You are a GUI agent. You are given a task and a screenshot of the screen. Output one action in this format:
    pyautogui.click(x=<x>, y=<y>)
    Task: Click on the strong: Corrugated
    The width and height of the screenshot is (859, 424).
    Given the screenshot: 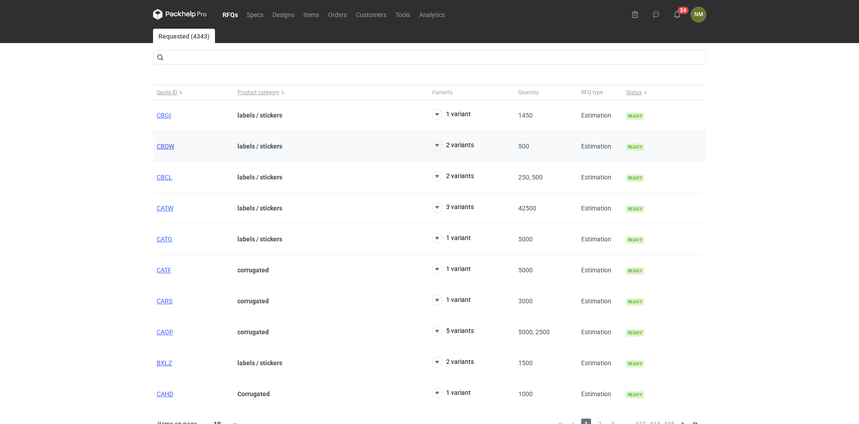 What is the action you would take?
    pyautogui.click(x=254, y=394)
    